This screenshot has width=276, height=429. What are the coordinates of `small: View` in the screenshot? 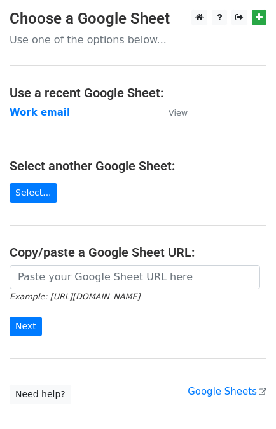 It's located at (178, 113).